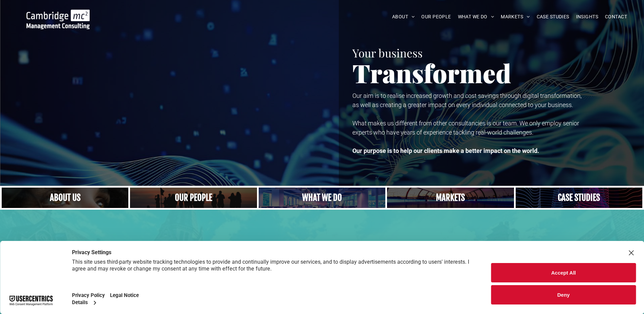  Describe the element at coordinates (404, 17) in the screenshot. I see `a: ABOUT` at that location.